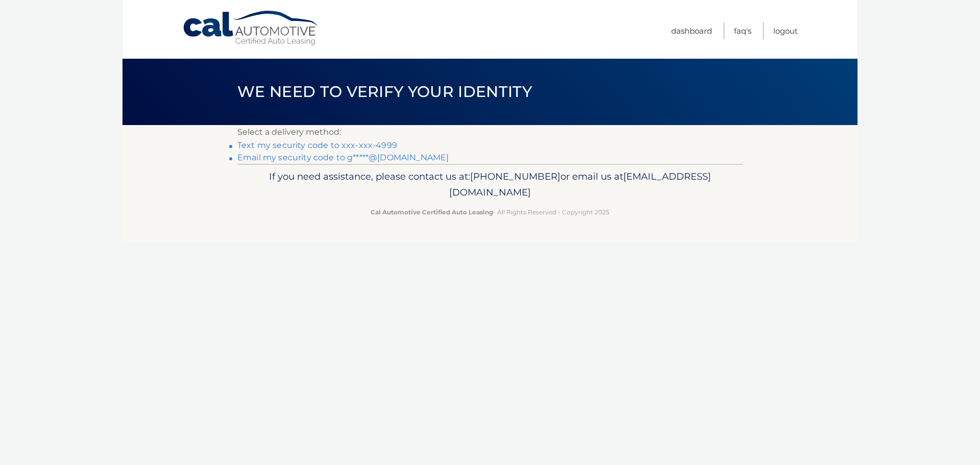  What do you see at coordinates (692, 31) in the screenshot?
I see `a: Dashboard` at bounding box center [692, 31].